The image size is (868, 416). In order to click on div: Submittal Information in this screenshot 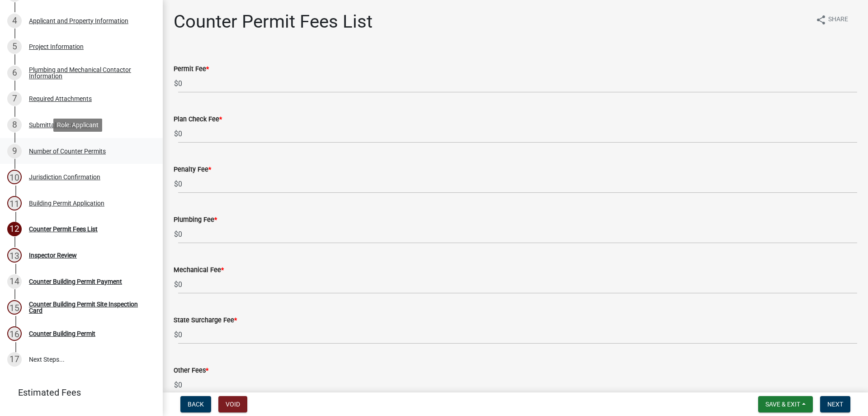, I will do `click(59, 125)`.